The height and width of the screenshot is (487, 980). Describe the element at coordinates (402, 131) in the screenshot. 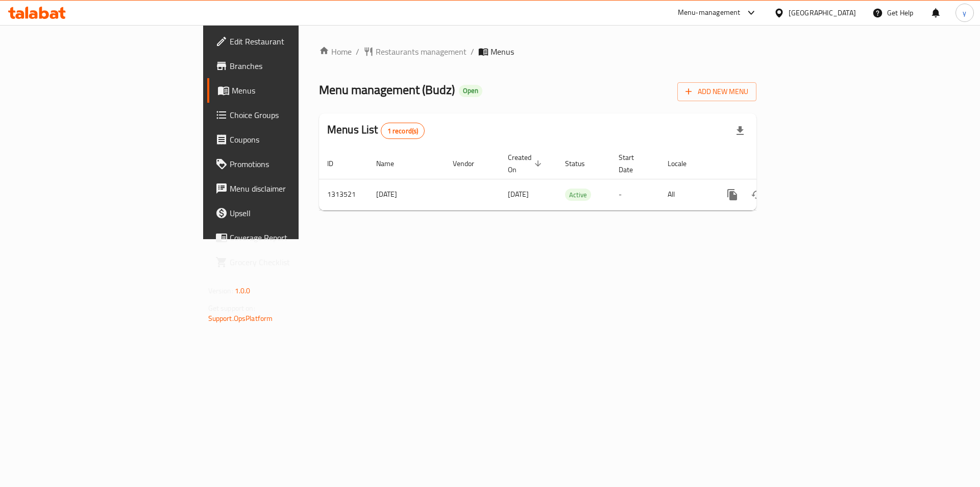

I see `span: 1 record(s)` at that location.